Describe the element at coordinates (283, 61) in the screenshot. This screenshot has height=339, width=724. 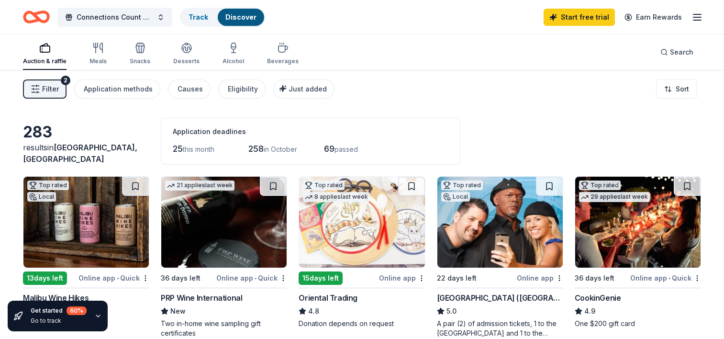
I see `div: Beverages` at that location.